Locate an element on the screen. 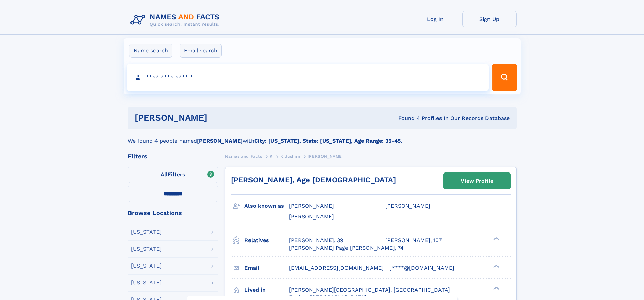 The image size is (644, 300). button: Search Button is located at coordinates (504, 77).